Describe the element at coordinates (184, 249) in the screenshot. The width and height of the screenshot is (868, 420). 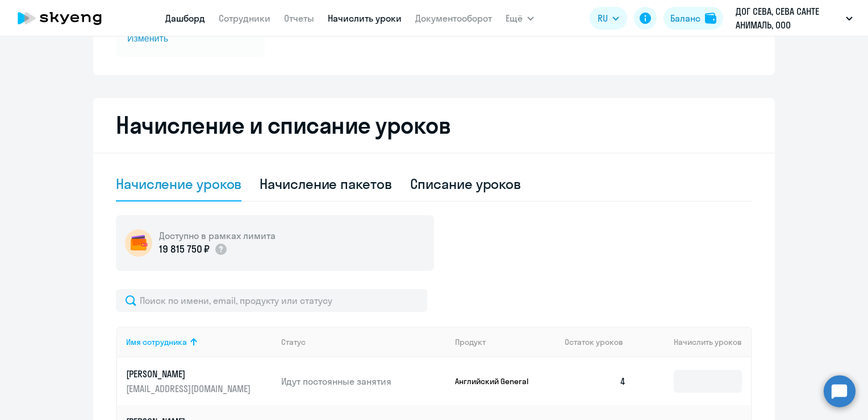
I see `p: 19 815 750 ₽` at that location.